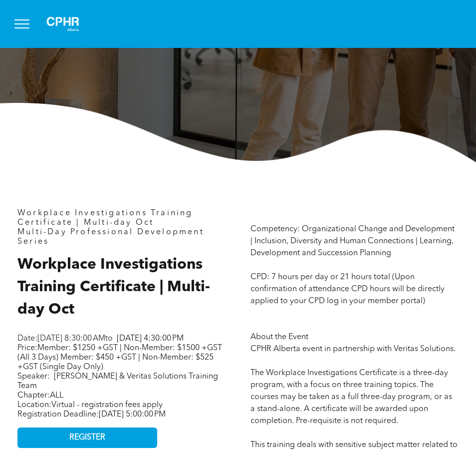 This screenshot has width=476, height=451. I want to click on span: ALL, so click(56, 396).